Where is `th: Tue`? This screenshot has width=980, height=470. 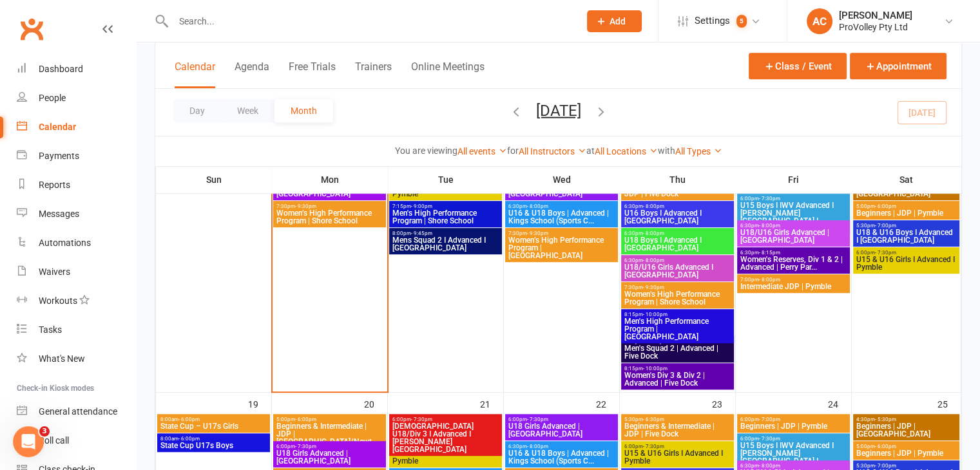 th: Tue is located at coordinates (446, 180).